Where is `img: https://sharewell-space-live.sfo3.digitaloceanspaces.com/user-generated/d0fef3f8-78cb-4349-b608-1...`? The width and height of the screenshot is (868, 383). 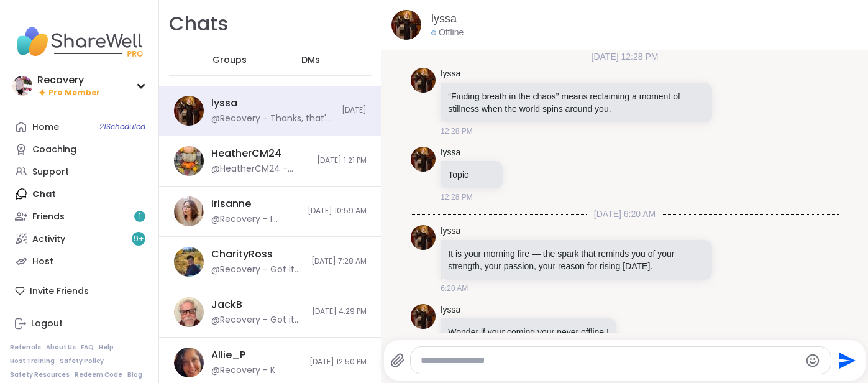 img: https://sharewell-space-live.sfo3.digitaloceanspaces.com/user-generated/d0fef3f8-78cb-4349-b608-1... is located at coordinates (189, 262).